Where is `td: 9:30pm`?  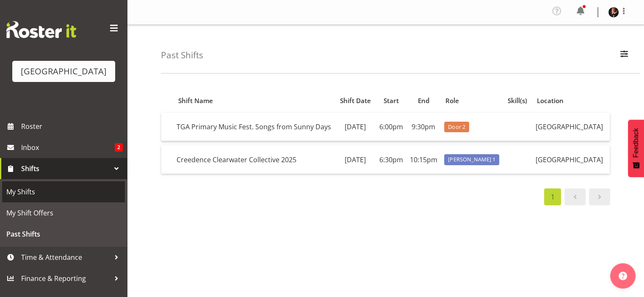
td: 9:30pm is located at coordinates (423, 126).